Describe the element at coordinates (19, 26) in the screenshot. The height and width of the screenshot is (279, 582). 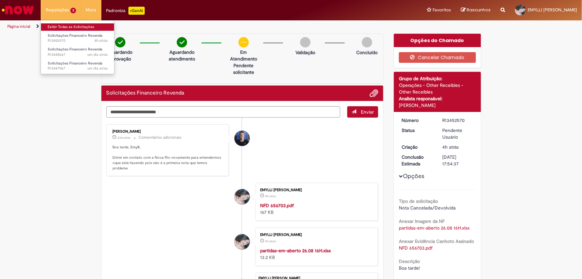
I see `a: Página inicial` at that location.